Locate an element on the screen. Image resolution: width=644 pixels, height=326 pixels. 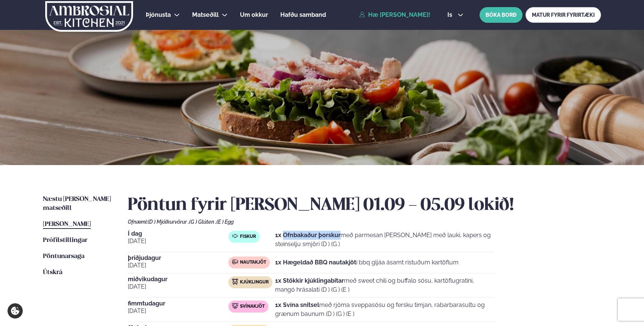
img: beef.svg is located at coordinates (235, 262).